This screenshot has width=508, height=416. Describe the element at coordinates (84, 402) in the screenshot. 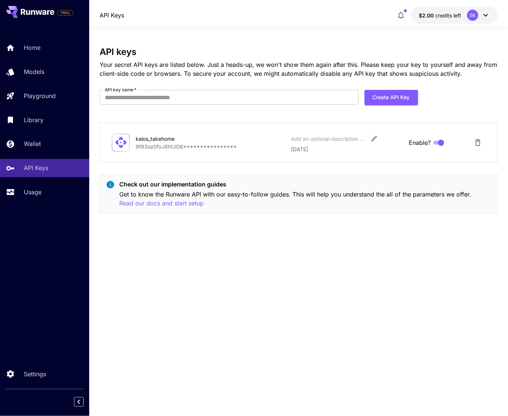

I see `div: Collapse sidebar` at that location.